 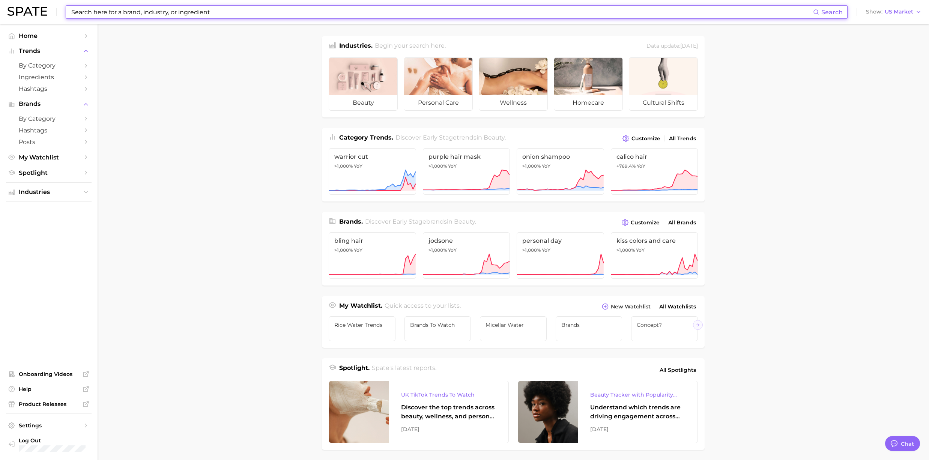 I want to click on h2: Quick access to your lists., so click(x=422, y=307).